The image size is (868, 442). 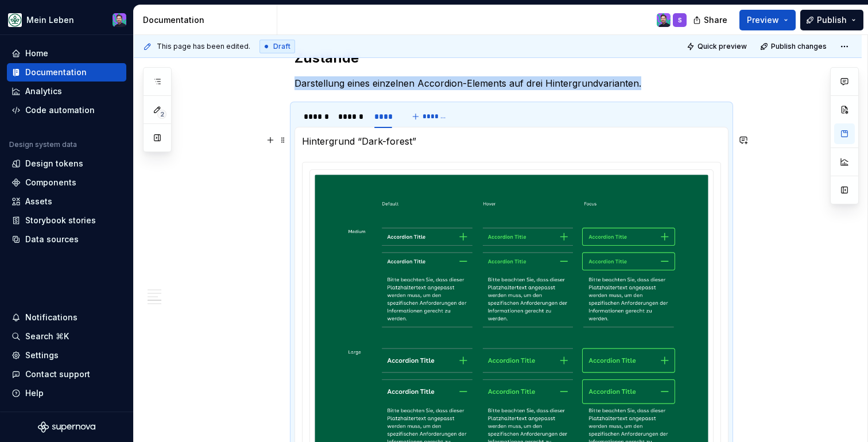 What do you see at coordinates (35, 393) in the screenshot?
I see `div: Help` at bounding box center [35, 393].